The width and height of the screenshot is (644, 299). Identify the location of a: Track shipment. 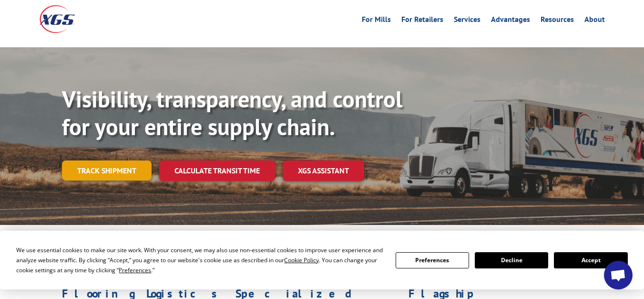
(107, 171).